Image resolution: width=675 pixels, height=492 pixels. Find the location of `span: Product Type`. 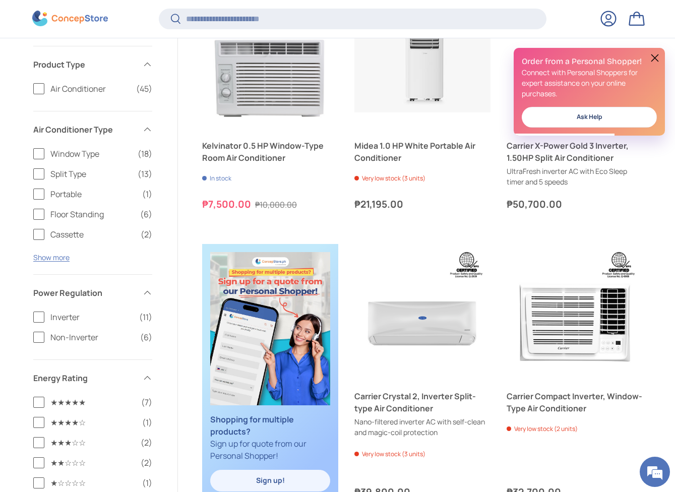

span: Product Type is located at coordinates (85, 65).